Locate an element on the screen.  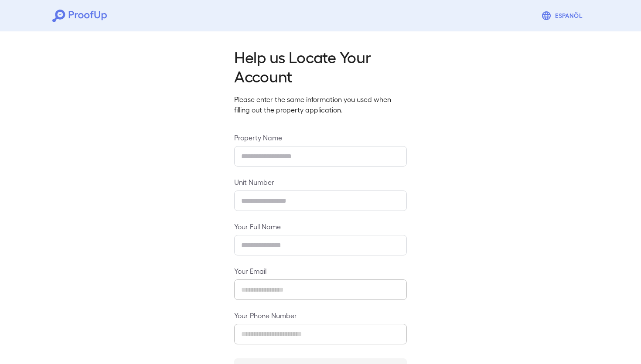
label: Unit Number is located at coordinates (320, 182).